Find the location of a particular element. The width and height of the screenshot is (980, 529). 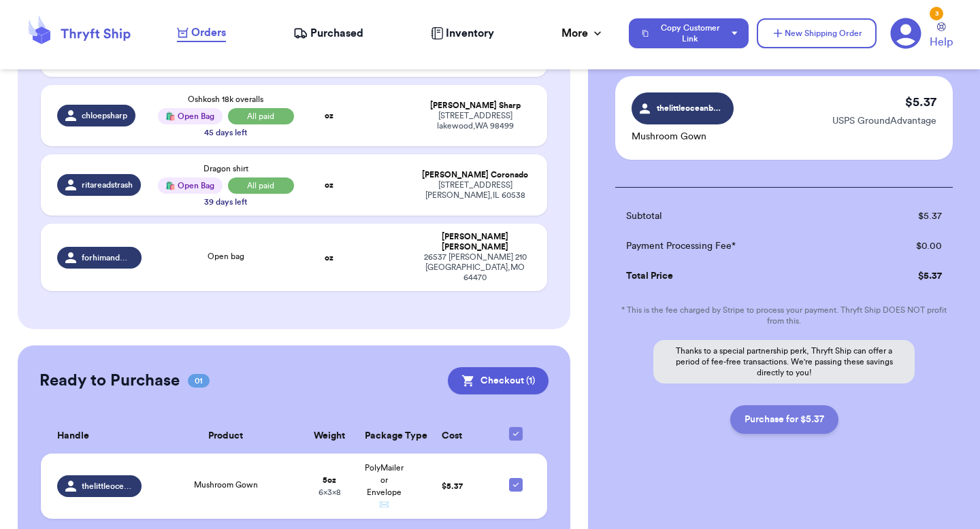

span: Purchased is located at coordinates (337, 34).